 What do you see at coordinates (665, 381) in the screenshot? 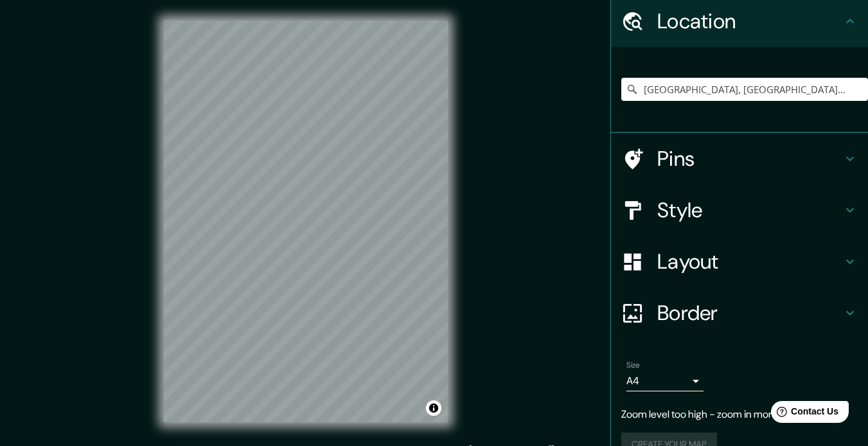
I see `div: A4` at bounding box center [665, 381].